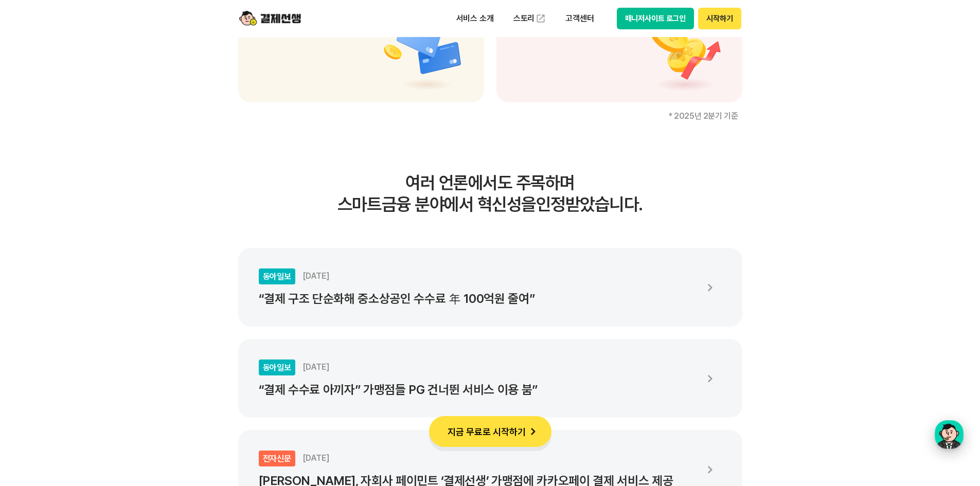  I want to click on p: “결제 구조 단순화해 중소상공인 수수료 年 100억원 줄여”, so click(477, 299).